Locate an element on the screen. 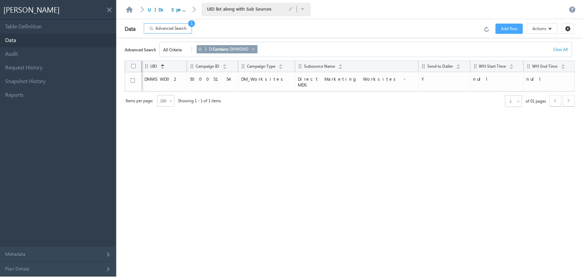 Image resolution: width=583 pixels, height=278 pixels. span: of 01 pages is located at coordinates (536, 101).